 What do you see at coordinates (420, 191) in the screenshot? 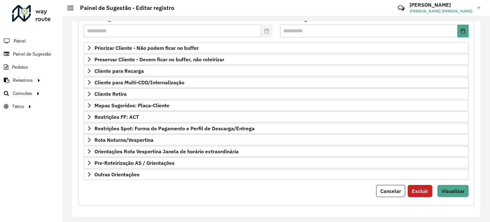
I see `button: Excluir` at bounding box center [420, 191].